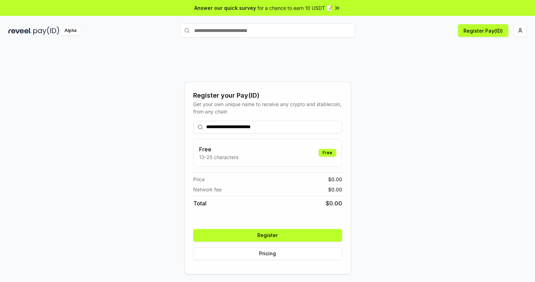 The width and height of the screenshot is (535, 282). Describe the element at coordinates (483, 31) in the screenshot. I see `button: Register Pay(ID)` at that location.